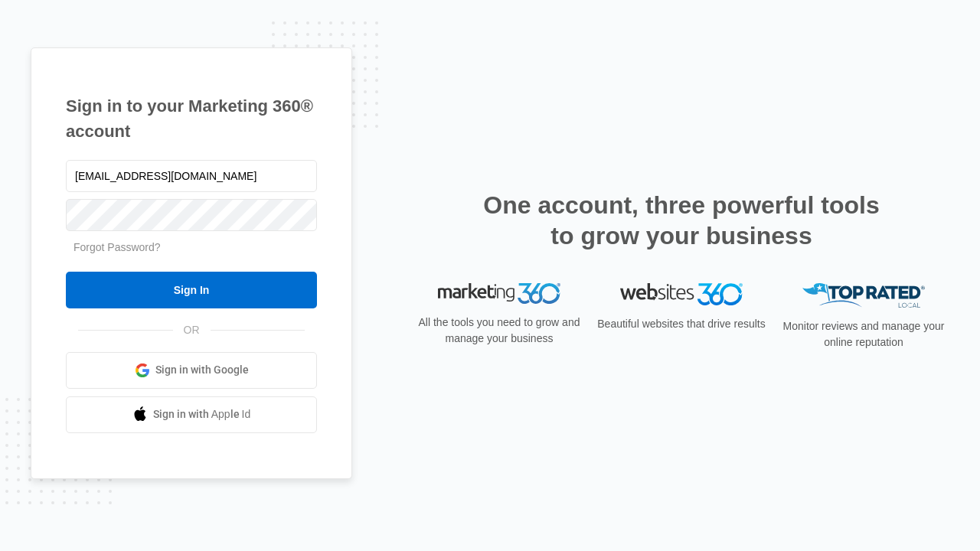  I want to click on img: Marketing 360, so click(499, 294).